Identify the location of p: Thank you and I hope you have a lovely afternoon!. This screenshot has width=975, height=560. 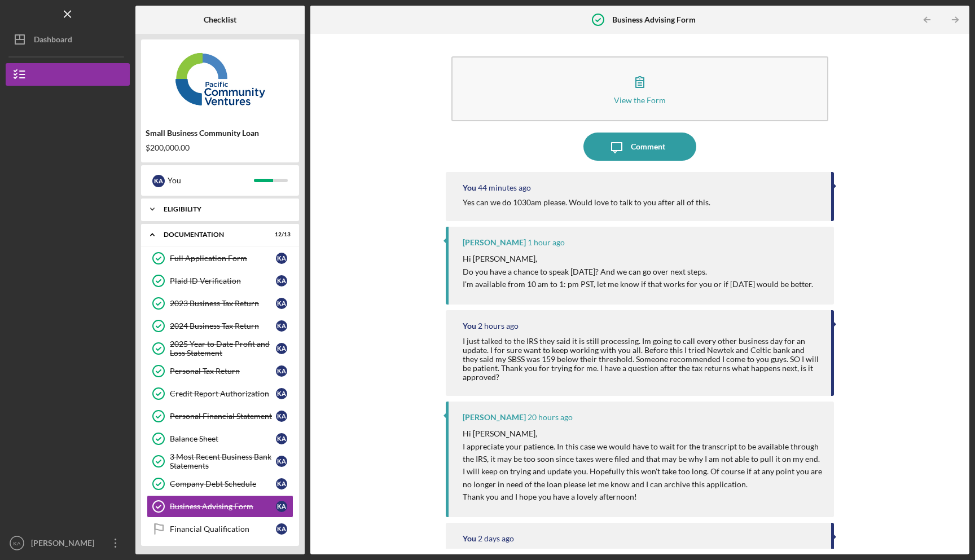
(642, 497).